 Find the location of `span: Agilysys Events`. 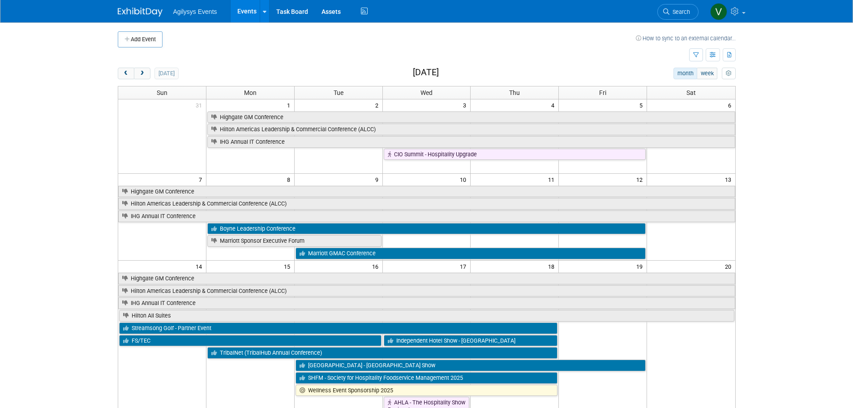

span: Agilysys Events is located at coordinates (195, 12).